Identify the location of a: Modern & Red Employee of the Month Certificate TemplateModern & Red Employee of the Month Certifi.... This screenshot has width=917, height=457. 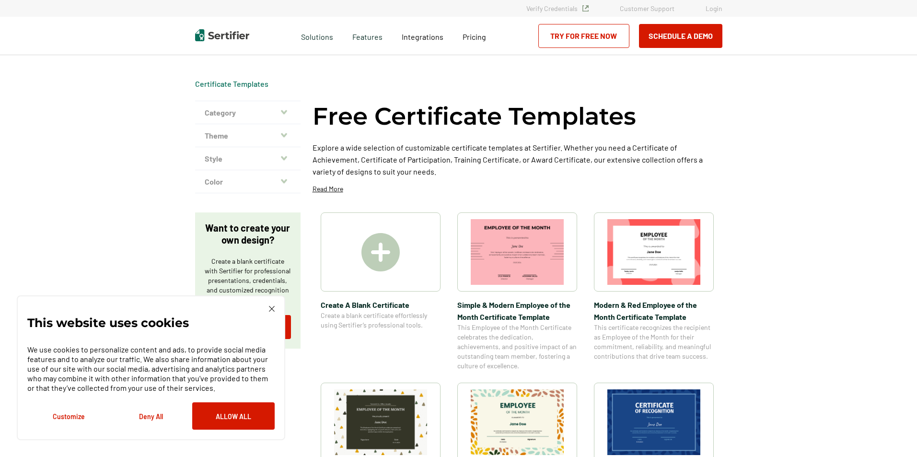
(654, 291).